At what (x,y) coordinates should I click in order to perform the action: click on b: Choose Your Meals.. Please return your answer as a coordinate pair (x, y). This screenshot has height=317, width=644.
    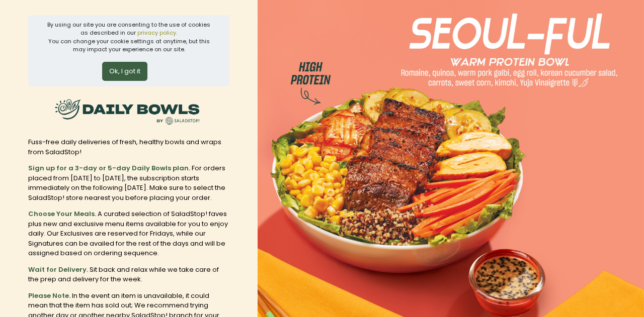
    Looking at the image, I should click on (62, 213).